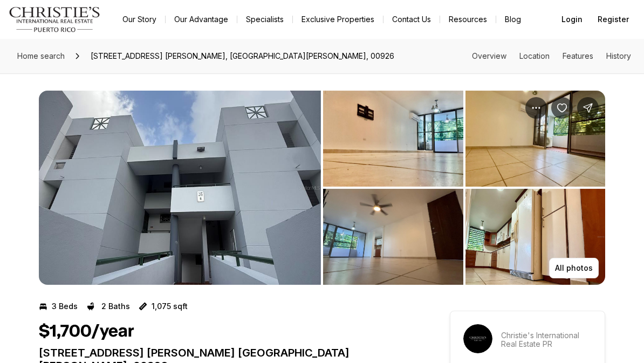  What do you see at coordinates (614, 19) in the screenshot?
I see `button: Register` at bounding box center [614, 19].